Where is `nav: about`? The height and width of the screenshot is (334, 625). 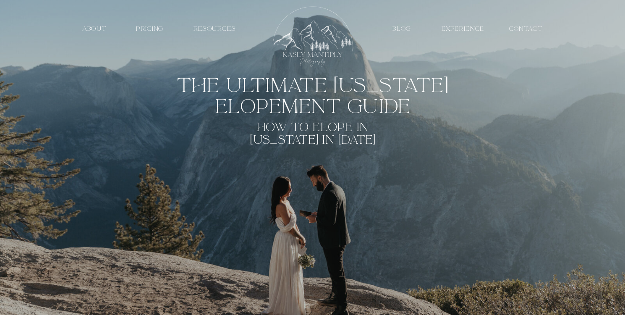
nav: about is located at coordinates (94, 29).